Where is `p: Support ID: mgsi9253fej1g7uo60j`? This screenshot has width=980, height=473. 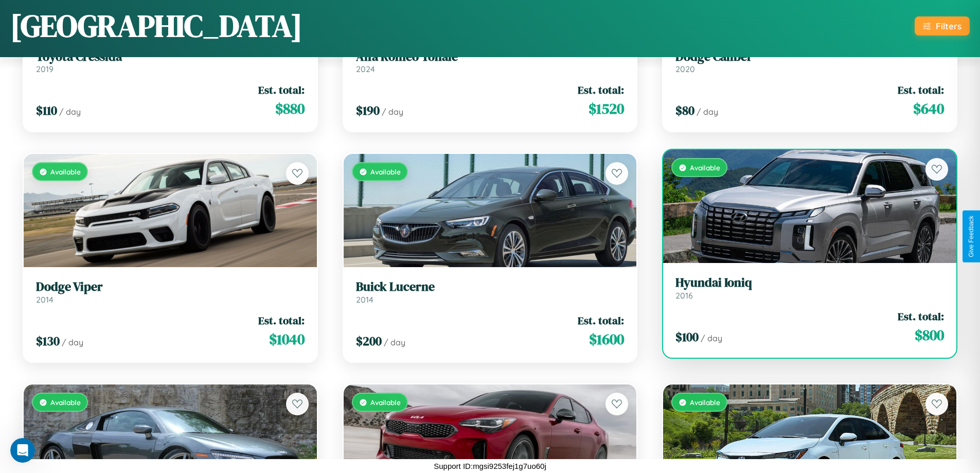
p: Support ID: mgsi9253fej1g7uo60j is located at coordinates (489, 466).